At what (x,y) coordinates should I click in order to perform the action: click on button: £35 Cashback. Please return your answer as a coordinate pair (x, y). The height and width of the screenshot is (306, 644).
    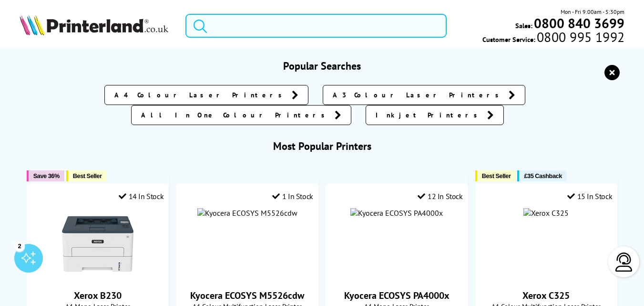
    Looking at the image, I should click on (542, 176).